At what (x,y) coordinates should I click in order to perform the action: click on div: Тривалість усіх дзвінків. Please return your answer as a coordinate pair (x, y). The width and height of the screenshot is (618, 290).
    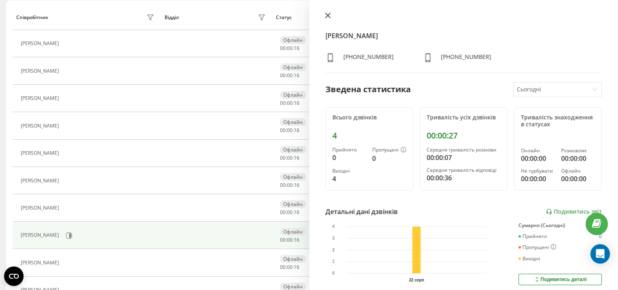
    Looking at the image, I should click on (464, 117).